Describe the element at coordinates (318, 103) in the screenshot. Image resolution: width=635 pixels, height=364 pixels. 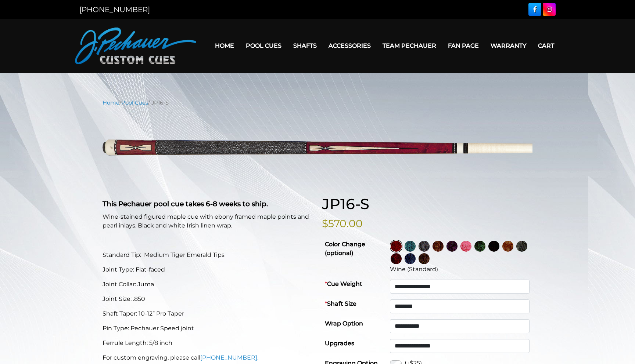
I see `nav: Breadcrumb` at that location.